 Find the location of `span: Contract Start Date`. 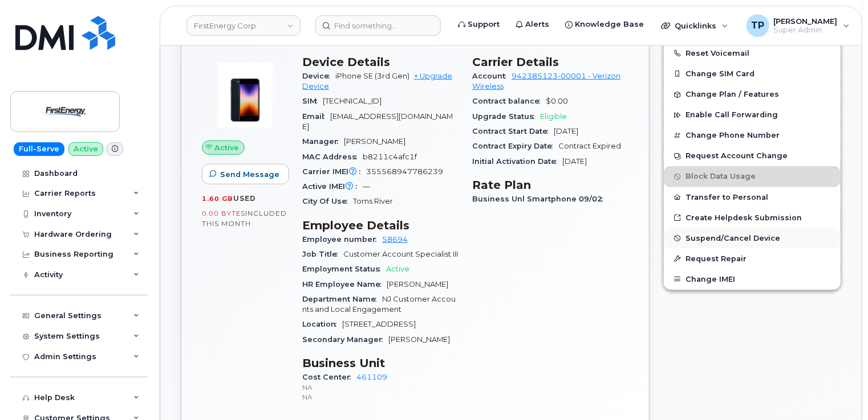

span: Contract Start Date is located at coordinates (513, 131).